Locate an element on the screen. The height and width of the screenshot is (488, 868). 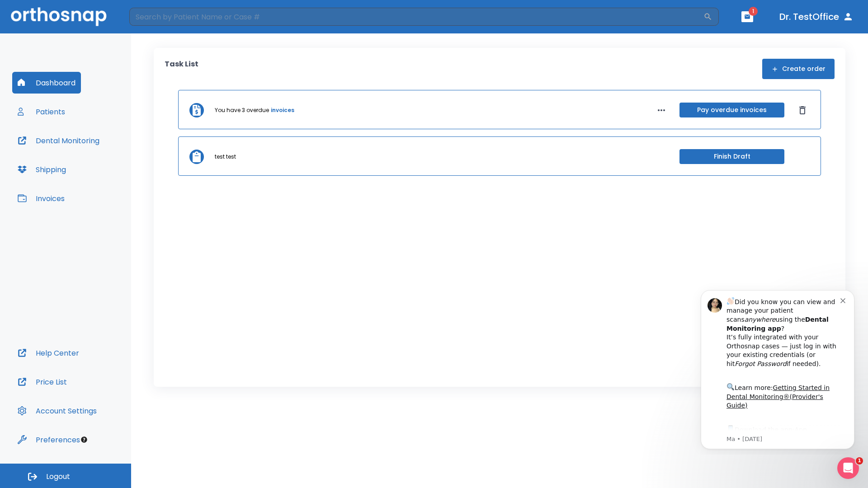
button: Dashboard is located at coordinates (47, 82).